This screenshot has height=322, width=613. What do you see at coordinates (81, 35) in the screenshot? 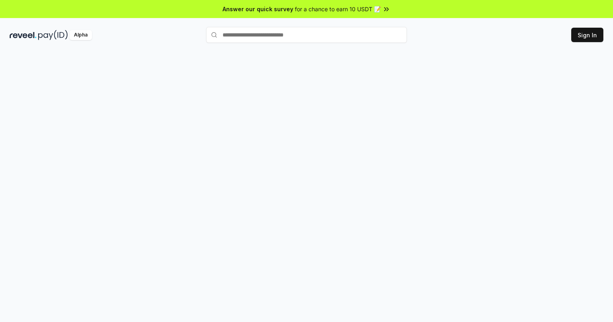
I see `div: Alpha` at bounding box center [81, 35].